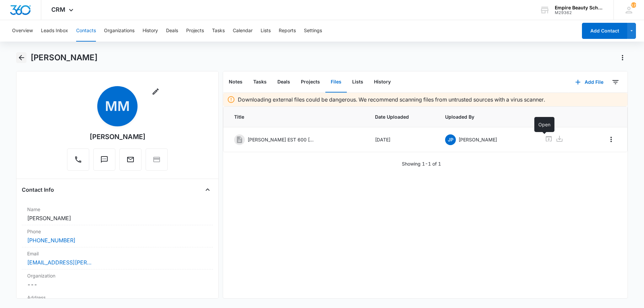  I want to click on div: Open, so click(545, 124).